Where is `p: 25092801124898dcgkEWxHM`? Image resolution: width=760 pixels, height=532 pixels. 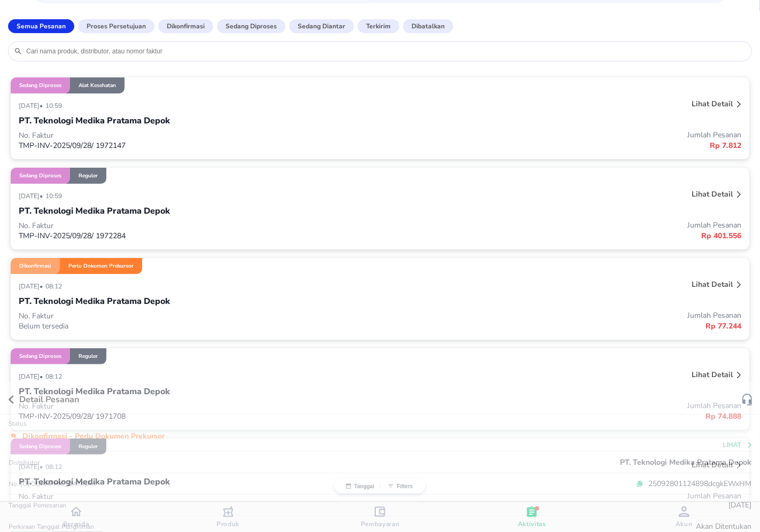
p: 25092801124898dcgkEWxHM is located at coordinates (697, 483).